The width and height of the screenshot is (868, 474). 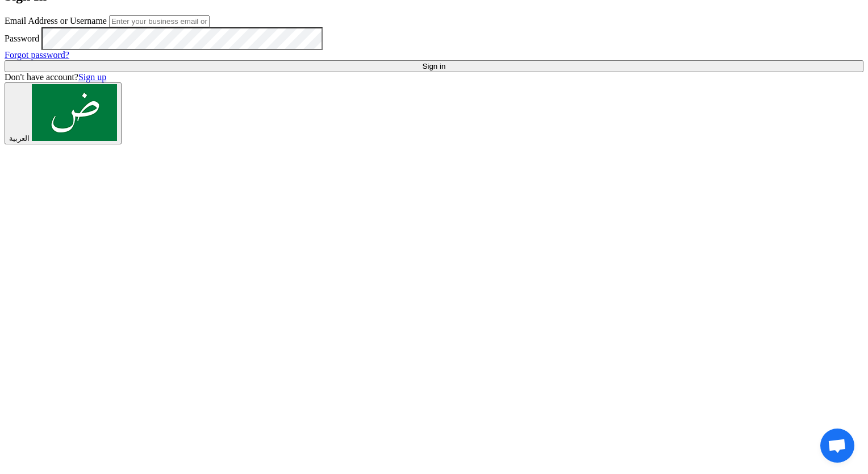 I want to click on label: Password, so click(x=22, y=38).